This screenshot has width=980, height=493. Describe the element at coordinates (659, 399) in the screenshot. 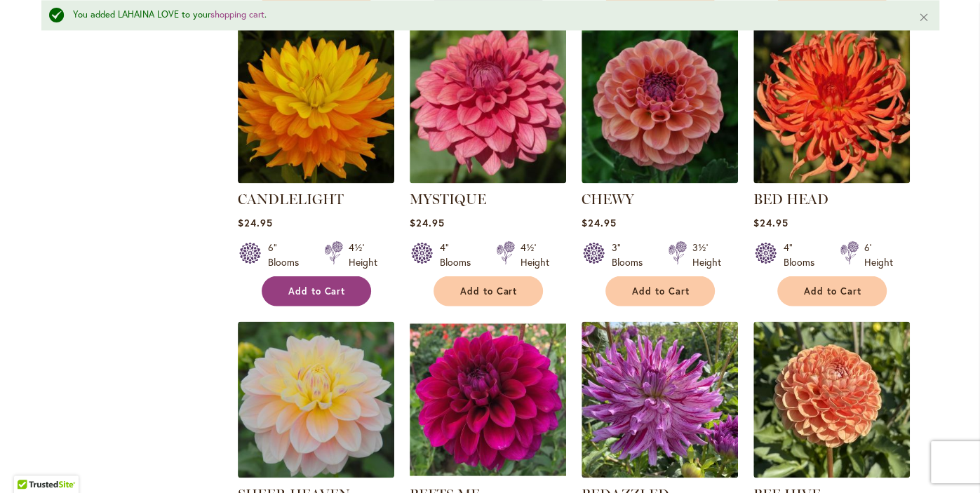

I see `img: Bedazzled` at that location.